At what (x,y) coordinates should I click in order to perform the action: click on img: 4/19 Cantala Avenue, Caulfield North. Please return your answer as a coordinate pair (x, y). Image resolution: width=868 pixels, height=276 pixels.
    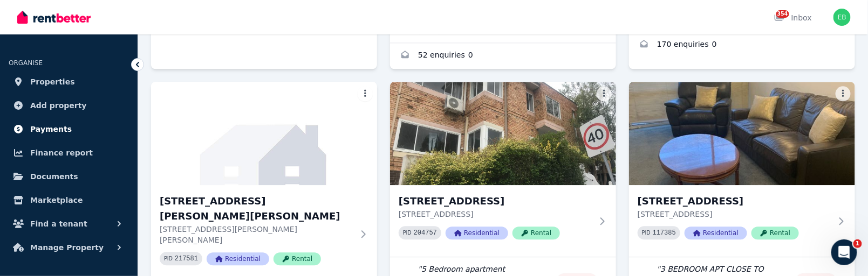
    Looking at the image, I should click on (742, 133).